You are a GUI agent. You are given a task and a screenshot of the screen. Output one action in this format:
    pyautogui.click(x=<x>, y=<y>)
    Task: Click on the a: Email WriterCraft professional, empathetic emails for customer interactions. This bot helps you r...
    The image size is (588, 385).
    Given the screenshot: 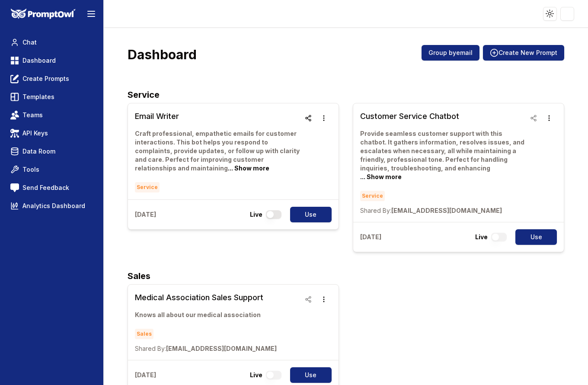 What is the action you would take?
    pyautogui.click(x=217, y=151)
    